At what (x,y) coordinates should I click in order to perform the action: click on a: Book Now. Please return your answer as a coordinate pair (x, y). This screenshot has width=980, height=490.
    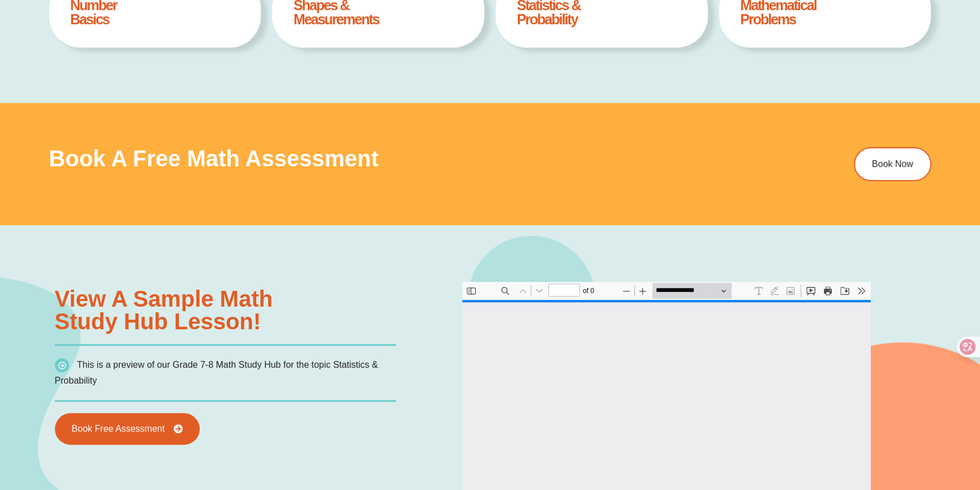
    Looking at the image, I should click on (892, 164).